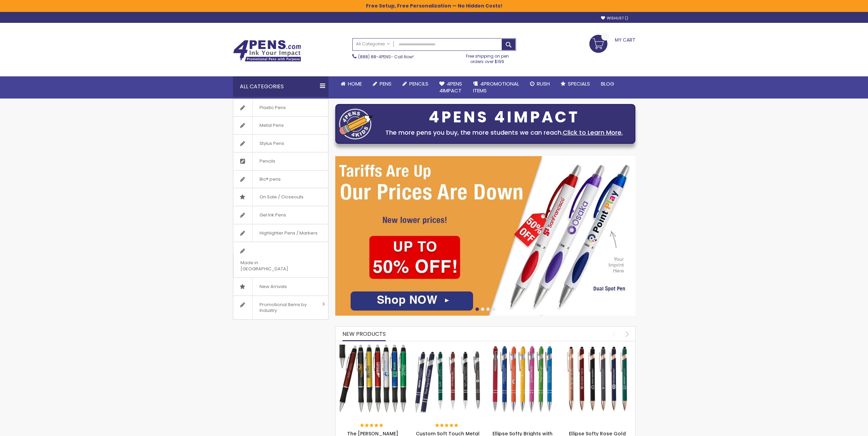  What do you see at coordinates (280, 86) in the screenshot?
I see `div: All Categories` at bounding box center [280, 86].